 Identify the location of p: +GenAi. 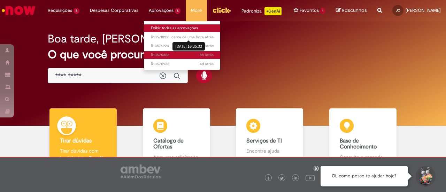
(273, 11).